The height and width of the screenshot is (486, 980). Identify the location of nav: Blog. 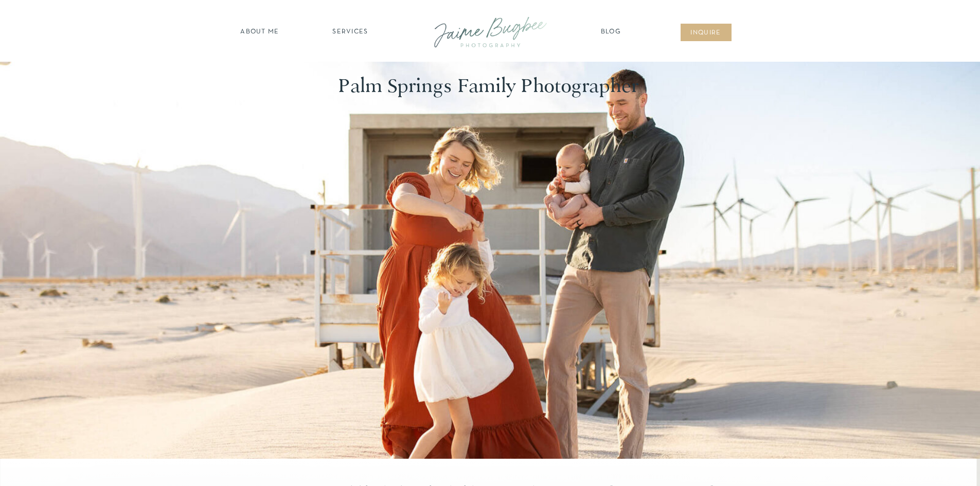
(611, 32).